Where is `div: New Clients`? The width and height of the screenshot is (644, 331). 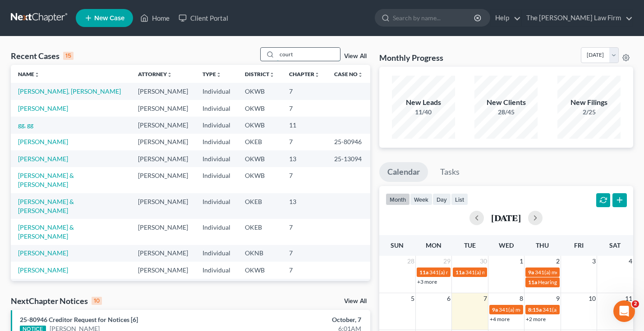 div: New Clients is located at coordinates (506, 102).